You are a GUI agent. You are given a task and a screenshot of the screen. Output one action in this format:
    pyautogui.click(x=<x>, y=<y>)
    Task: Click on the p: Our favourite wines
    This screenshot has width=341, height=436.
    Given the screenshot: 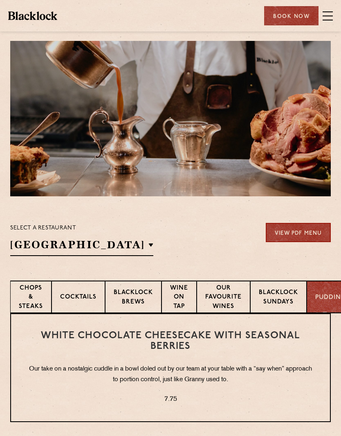 What is the action you would take?
    pyautogui.click(x=223, y=298)
    